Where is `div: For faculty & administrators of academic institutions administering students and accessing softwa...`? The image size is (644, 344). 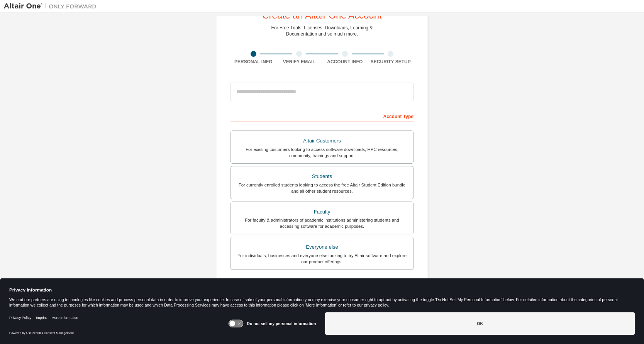
div: For faculty & administrators of academic institutions administering students and accessing softwa... is located at coordinates (322, 223).